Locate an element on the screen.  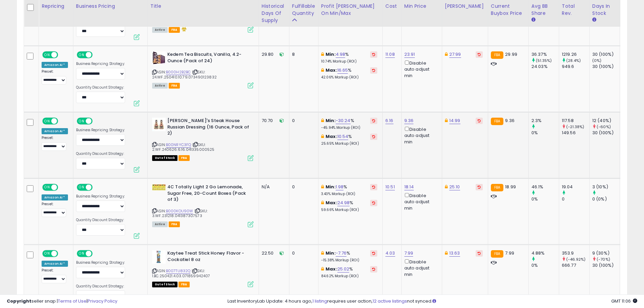
span: All listings that are currently out of stock and unavailable for purchase on Amazon is located at coordinates (164, 157).